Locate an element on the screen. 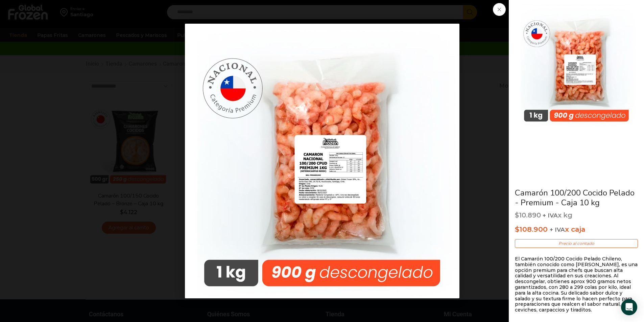  div: Open Intercom Messenger is located at coordinates (629, 307).